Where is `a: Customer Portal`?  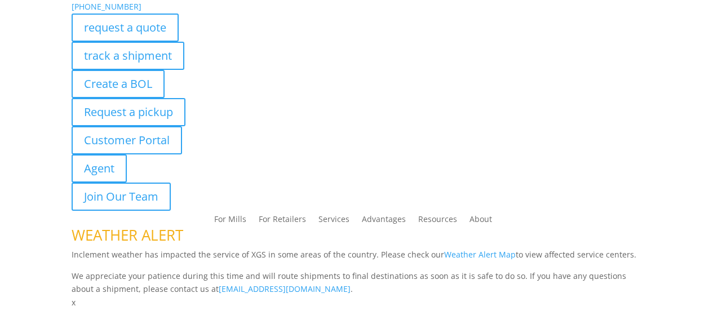 a: Customer Portal is located at coordinates (127, 140).